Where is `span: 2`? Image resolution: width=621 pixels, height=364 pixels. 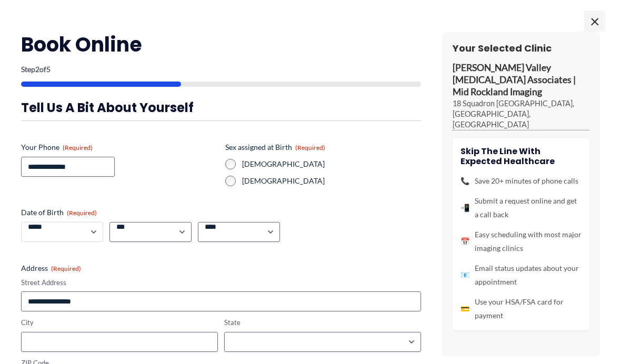
span: 2 is located at coordinates (38, 69).